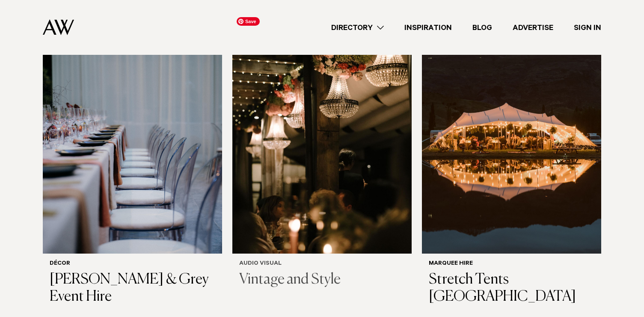 The image size is (644, 317). What do you see at coordinates (482, 28) in the screenshot?
I see `a: Blog` at bounding box center [482, 28].